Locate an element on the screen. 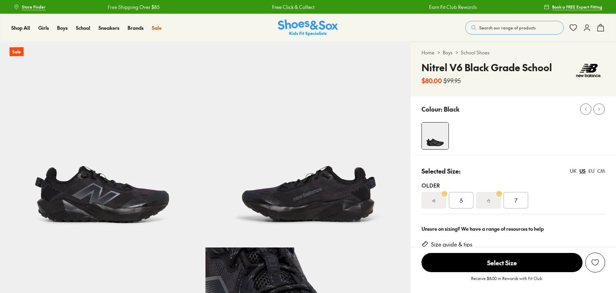 The image size is (616, 293). a: School is located at coordinates (83, 28).